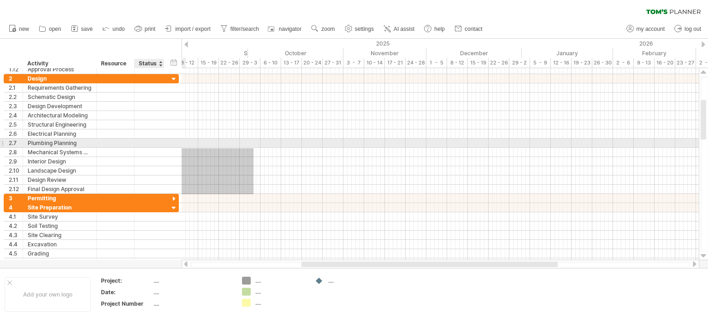 The height and width of the screenshot is (320, 708). Describe the element at coordinates (59, 88) in the screenshot. I see `div: Requirements Gathering` at that location.